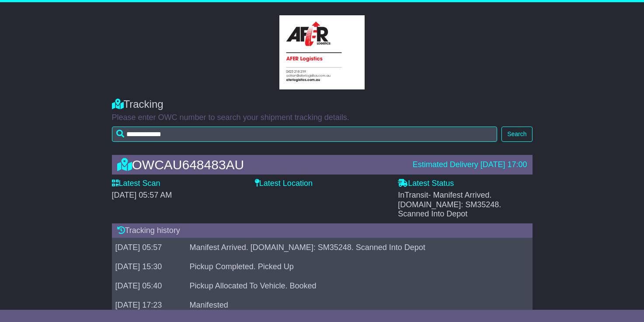  I want to click on label: Latest Status, so click(426, 184).